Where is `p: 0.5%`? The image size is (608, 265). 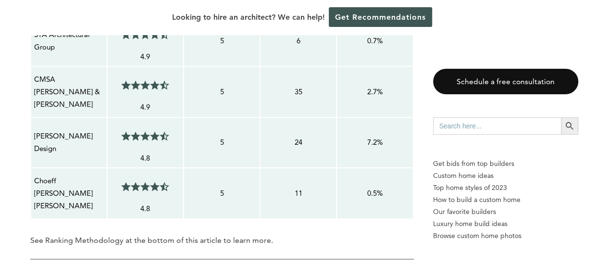 p: 0.5% is located at coordinates (374, 193).